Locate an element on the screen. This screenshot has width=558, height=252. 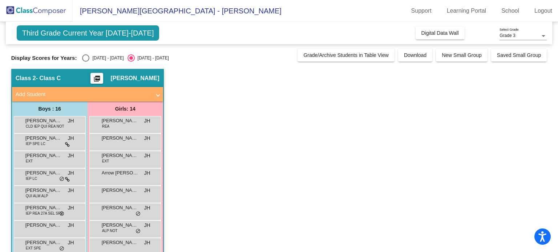
a: Learning Portal is located at coordinates (466, 11).